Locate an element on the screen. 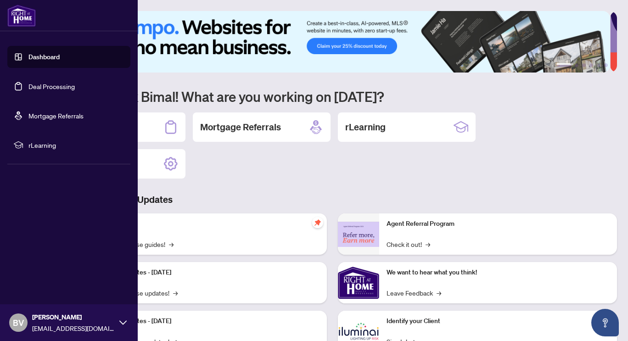 The height and width of the screenshot is (341, 628). p: Self-Help is located at coordinates (208, 224).